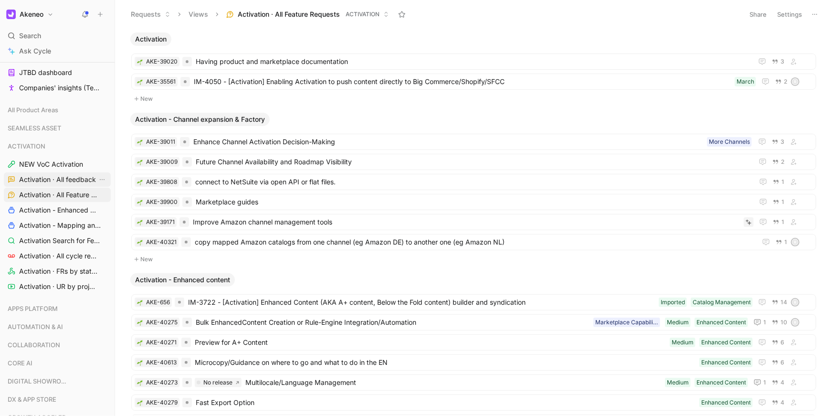 This screenshot has height=416, width=833. I want to click on a: Activation · UR by project, so click(57, 286).